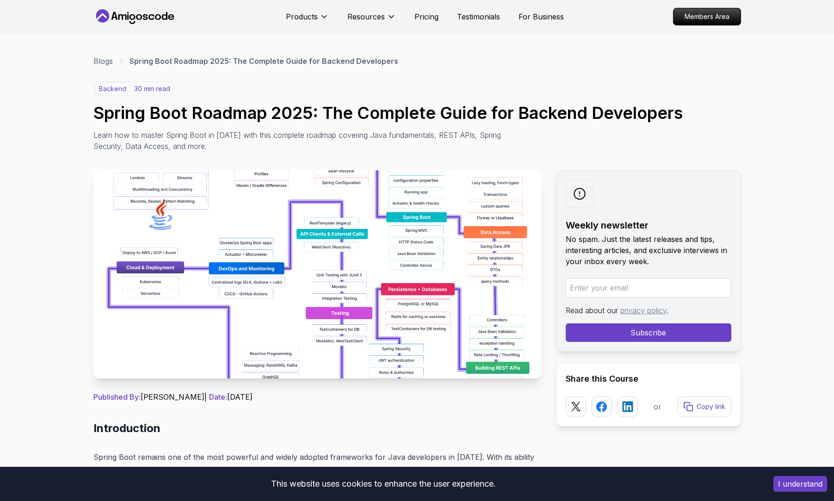 This screenshot has height=501, width=834. What do you see at coordinates (317, 274) in the screenshot?
I see `img: Spring Boot Roadmap 2025: The Complete Guide for Backend Developers thumbnail` at bounding box center [317, 274].